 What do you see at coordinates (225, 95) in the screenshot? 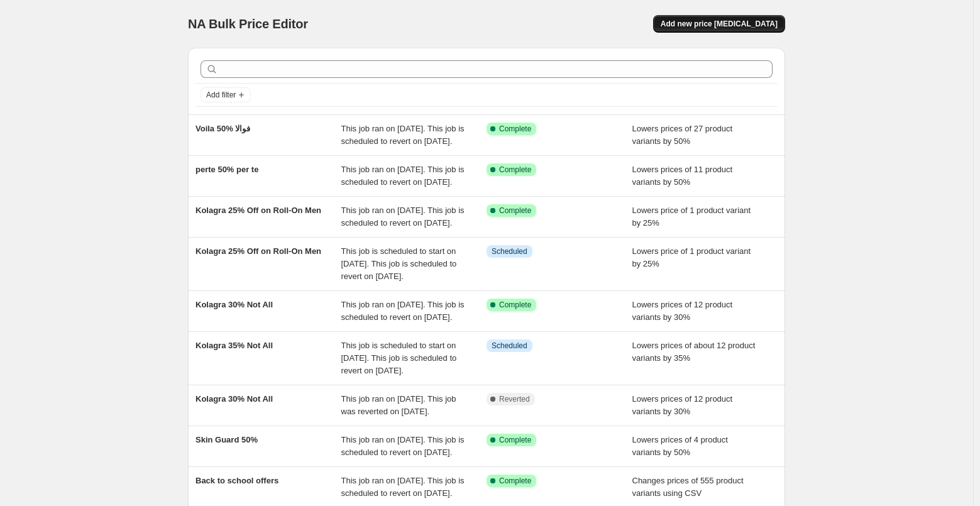
I see `button: Add filter` at bounding box center [225, 95].